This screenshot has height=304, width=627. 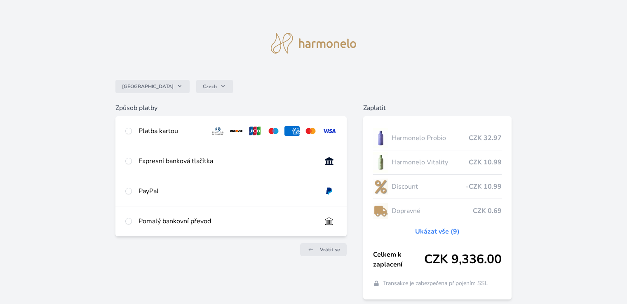 What do you see at coordinates (329, 221) in the screenshot?
I see `img: bankTransfer_IBAN.svg` at bounding box center [329, 221].